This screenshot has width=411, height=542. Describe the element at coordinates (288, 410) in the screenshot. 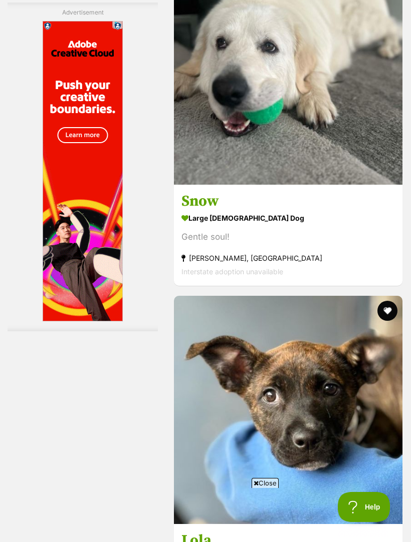

I see `img: Lola - American Staffordshire Terrier Dog` at that location.